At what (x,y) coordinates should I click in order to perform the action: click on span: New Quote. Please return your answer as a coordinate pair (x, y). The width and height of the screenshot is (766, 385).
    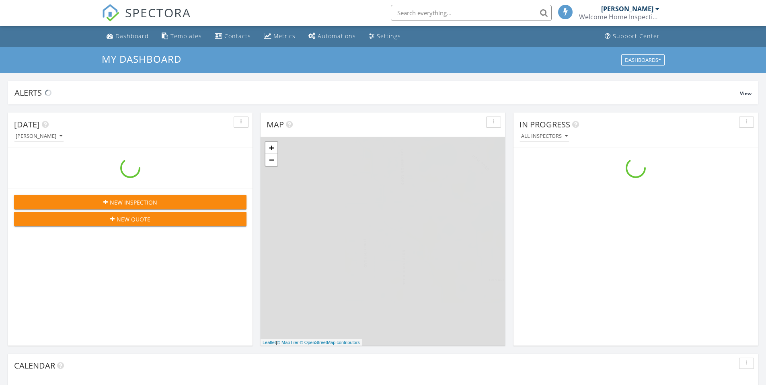
    Looking at the image, I should click on (134, 219).